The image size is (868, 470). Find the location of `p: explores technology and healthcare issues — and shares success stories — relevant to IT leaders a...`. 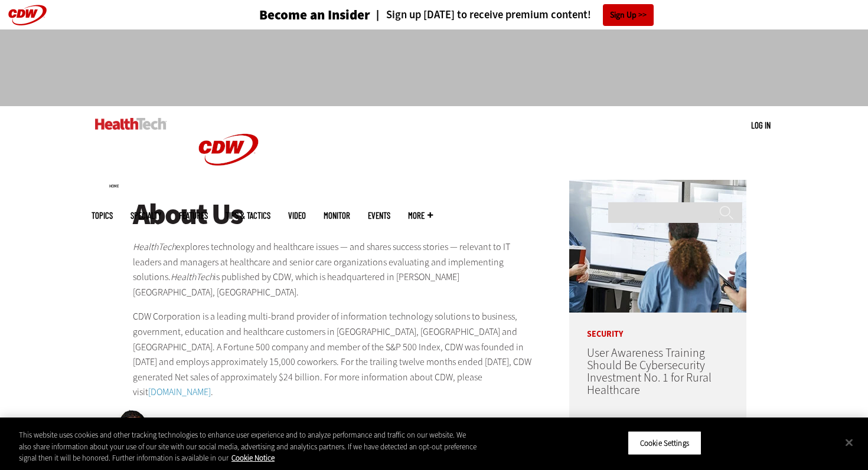

p: explores technology and healthcare issues — and shares success stories — relevant to IT leaders a... is located at coordinates (335, 270).